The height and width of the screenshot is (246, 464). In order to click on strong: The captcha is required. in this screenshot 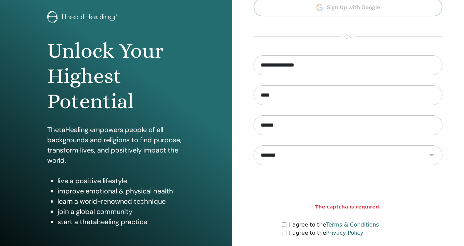, I will do `click(348, 207)`.